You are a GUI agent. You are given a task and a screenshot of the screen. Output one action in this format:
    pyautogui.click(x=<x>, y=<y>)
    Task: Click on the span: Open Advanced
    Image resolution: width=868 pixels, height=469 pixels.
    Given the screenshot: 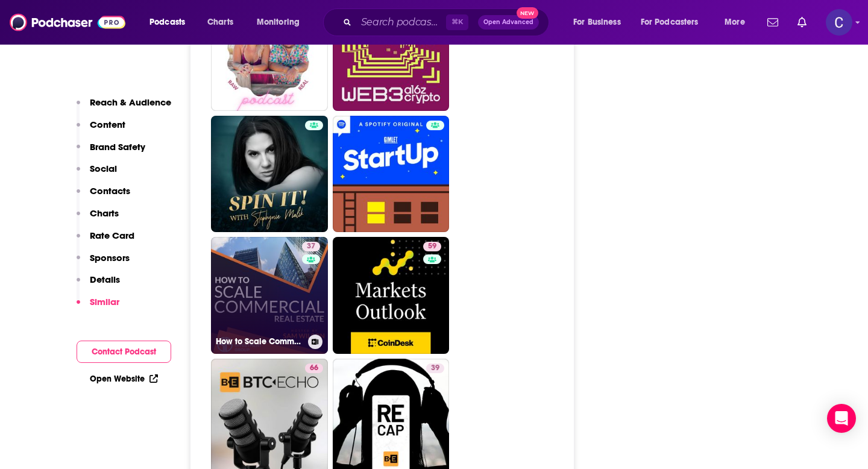 What is the action you would take?
    pyautogui.click(x=508, y=22)
    